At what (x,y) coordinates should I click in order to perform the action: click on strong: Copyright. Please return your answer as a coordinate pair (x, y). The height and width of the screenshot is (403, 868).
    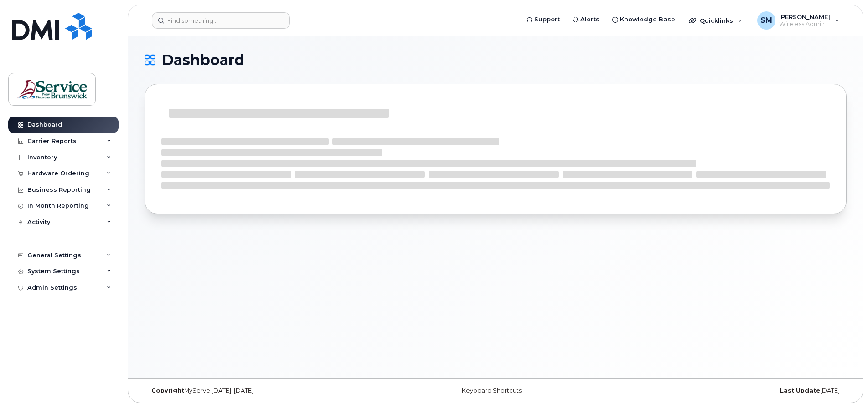
    Looking at the image, I should click on (168, 391).